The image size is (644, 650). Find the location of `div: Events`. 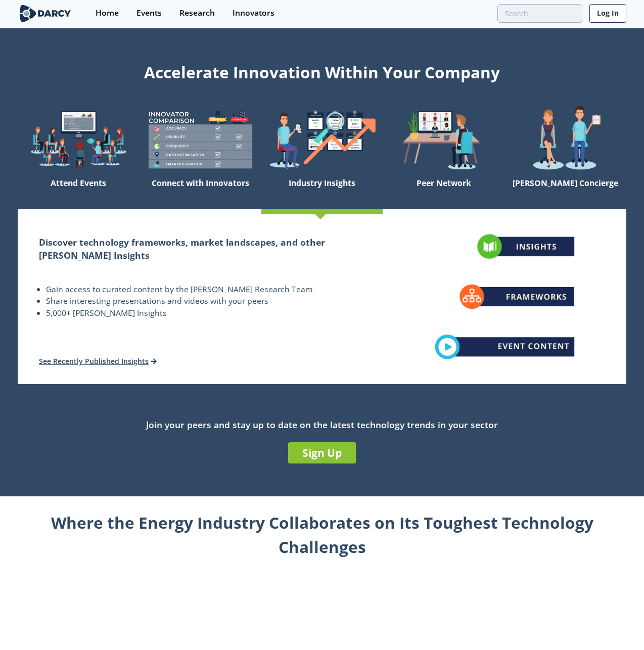

div: Events is located at coordinates (149, 13).